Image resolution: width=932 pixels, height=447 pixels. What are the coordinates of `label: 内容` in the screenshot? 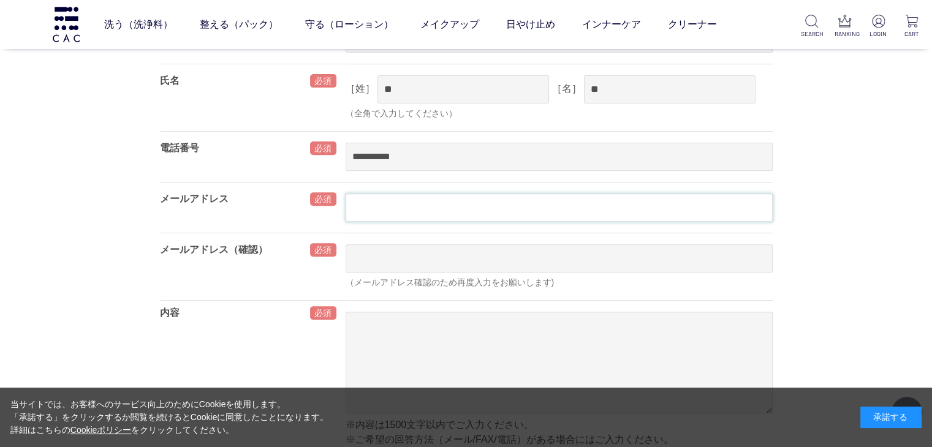 It's located at (170, 313).